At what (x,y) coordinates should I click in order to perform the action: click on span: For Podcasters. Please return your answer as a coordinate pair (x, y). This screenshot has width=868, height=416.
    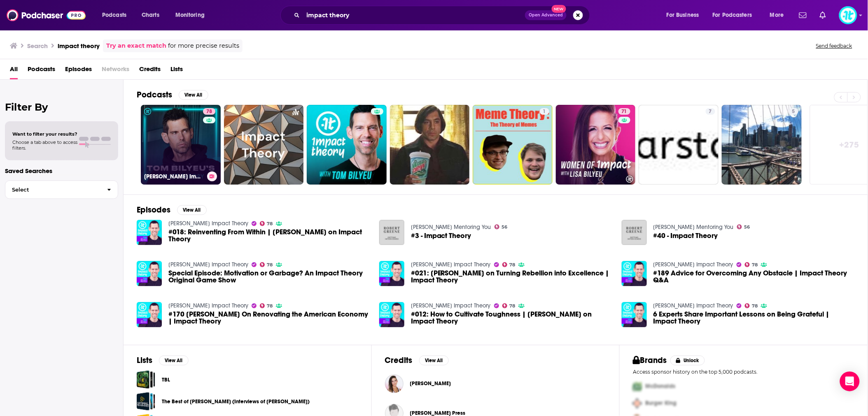
    Looking at the image, I should click on (733, 15).